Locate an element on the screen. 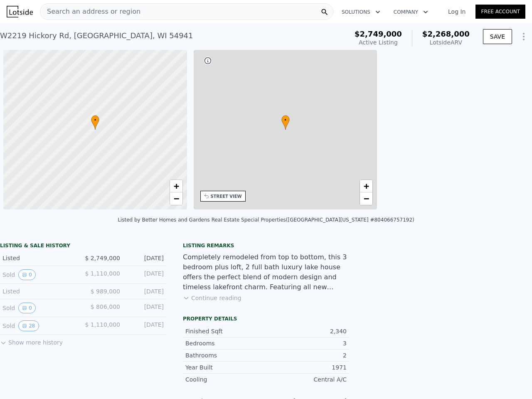  div: 2 is located at coordinates (306, 355).